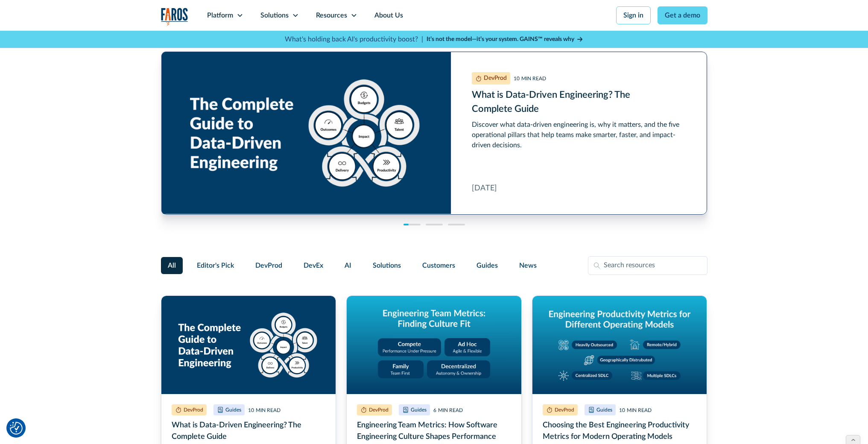 This screenshot has width=868, height=444. Describe the element at coordinates (215, 265) in the screenshot. I see `span: Editor's Pick` at that location.